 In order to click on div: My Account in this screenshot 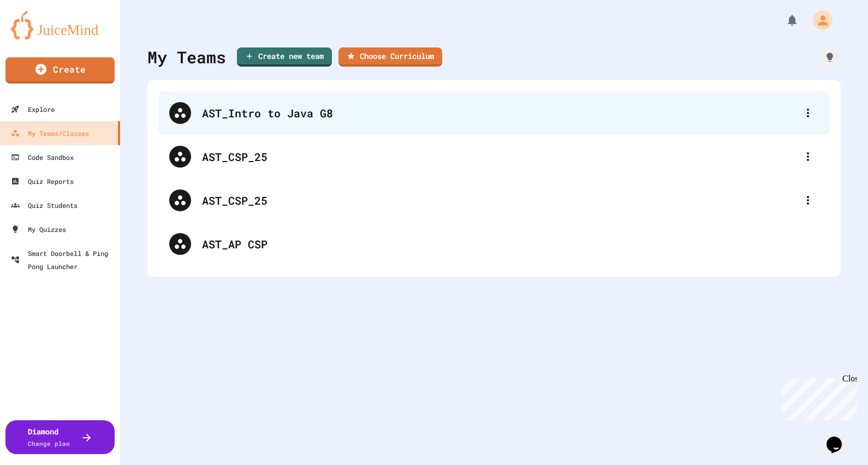, I will do `click(818, 20)`.